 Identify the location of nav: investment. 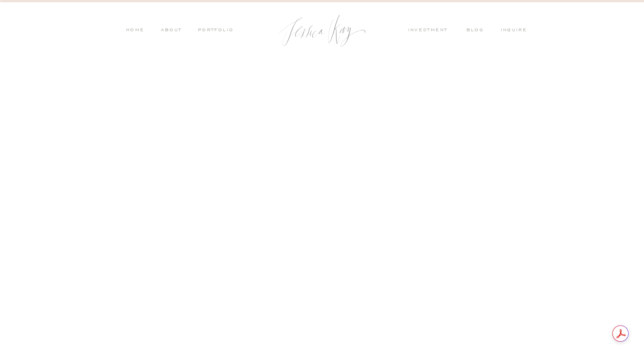
(430, 31).